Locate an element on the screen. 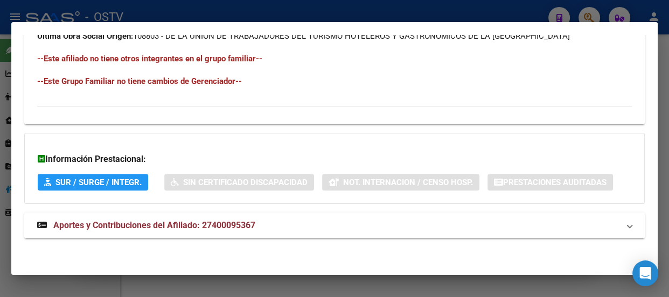 The image size is (669, 297). button: SUR / SURGE / INTEGR. is located at coordinates (93, 182).